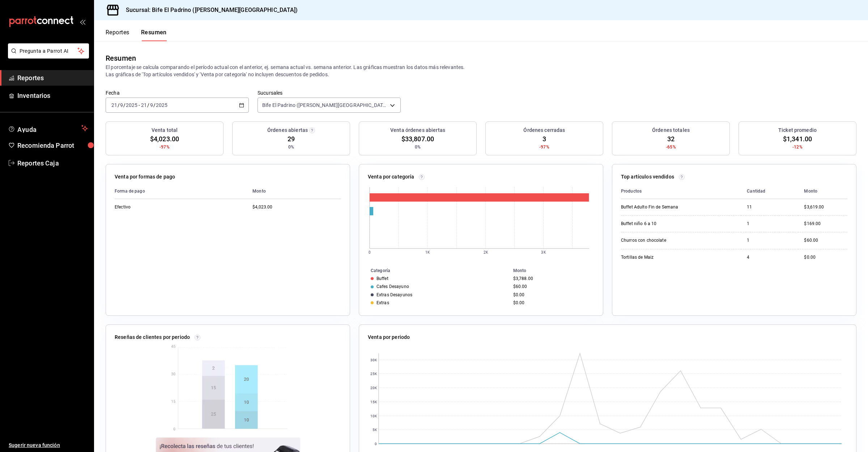 Image resolution: width=868 pixels, height=452 pixels. What do you see at coordinates (53, 145) in the screenshot?
I see `span: Recomienda Parrot` at bounding box center [53, 145].